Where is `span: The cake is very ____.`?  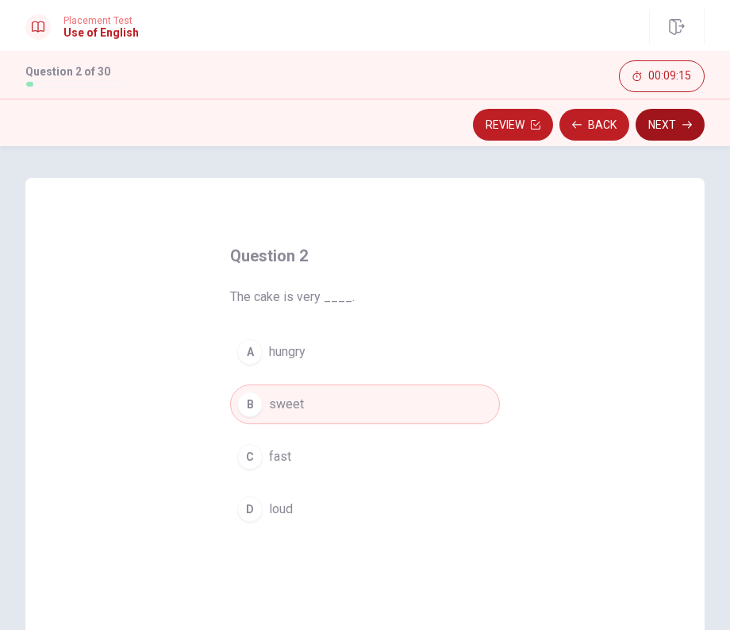 span: The cake is very ____. is located at coordinates (365, 297).